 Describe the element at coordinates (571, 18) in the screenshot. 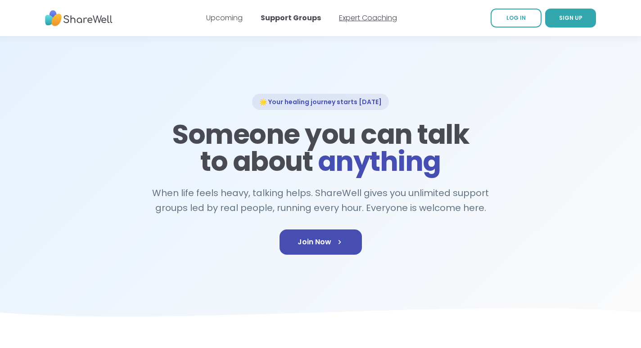

I see `span: SIGN UP` at that location.